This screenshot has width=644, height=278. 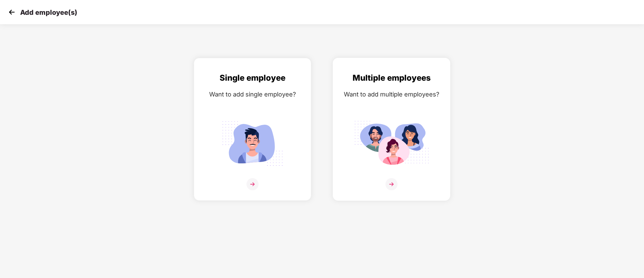 I want to click on div: Want to add single employee?, so click(x=252, y=94).